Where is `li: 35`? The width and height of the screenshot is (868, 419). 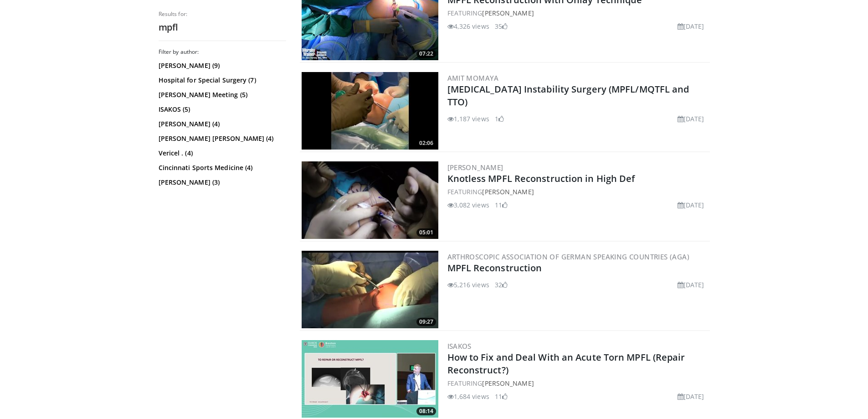
li: 35 is located at coordinates (501, 26).